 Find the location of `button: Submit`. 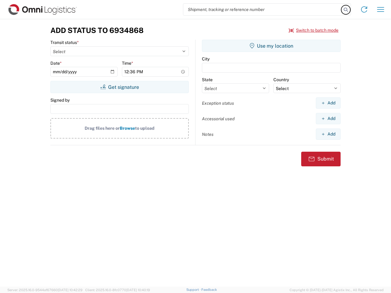

button: Submit is located at coordinates (321, 159).